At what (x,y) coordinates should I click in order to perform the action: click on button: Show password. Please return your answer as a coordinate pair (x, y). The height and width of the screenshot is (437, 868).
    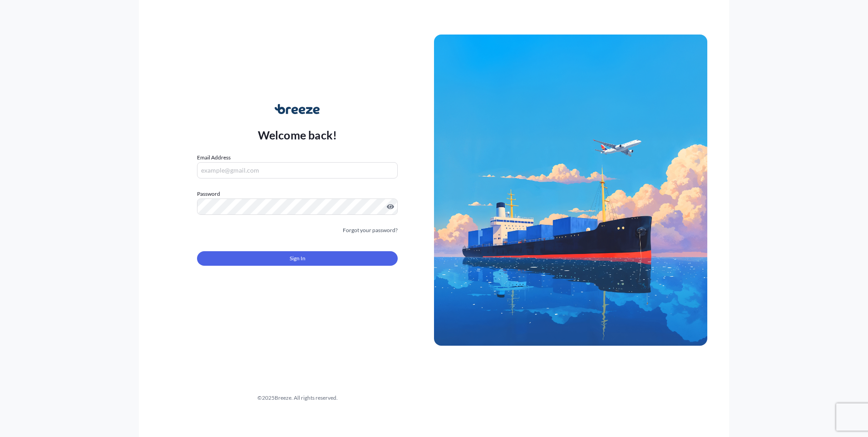
    Looking at the image, I should click on (391, 207).